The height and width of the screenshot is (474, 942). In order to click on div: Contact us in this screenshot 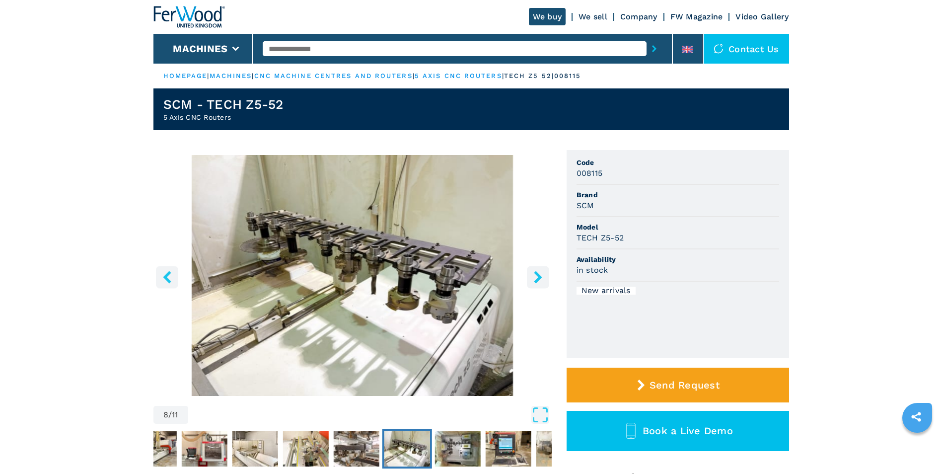, I will do `click(747, 49)`.